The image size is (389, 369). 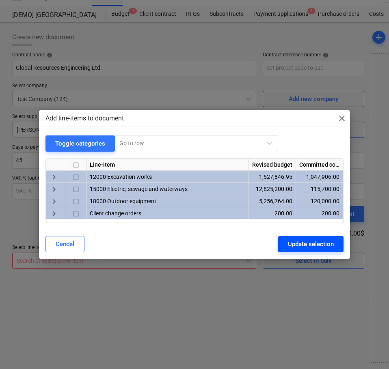 I want to click on button: Toggle categories, so click(x=80, y=144).